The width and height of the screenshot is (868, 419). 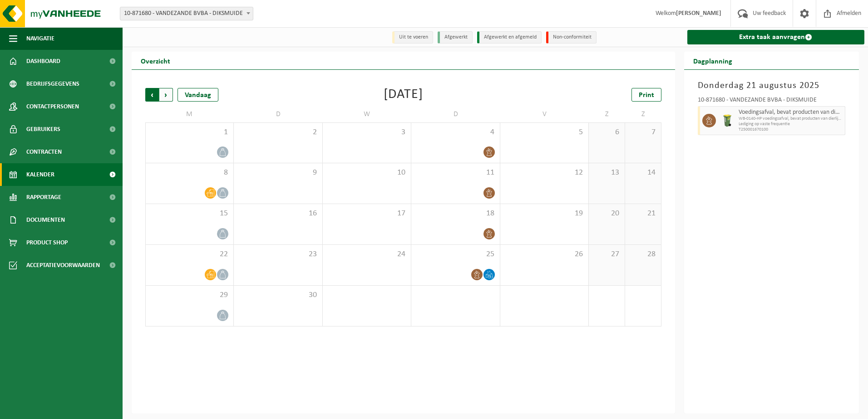 What do you see at coordinates (278, 295) in the screenshot?
I see `span: 30` at bounding box center [278, 295].